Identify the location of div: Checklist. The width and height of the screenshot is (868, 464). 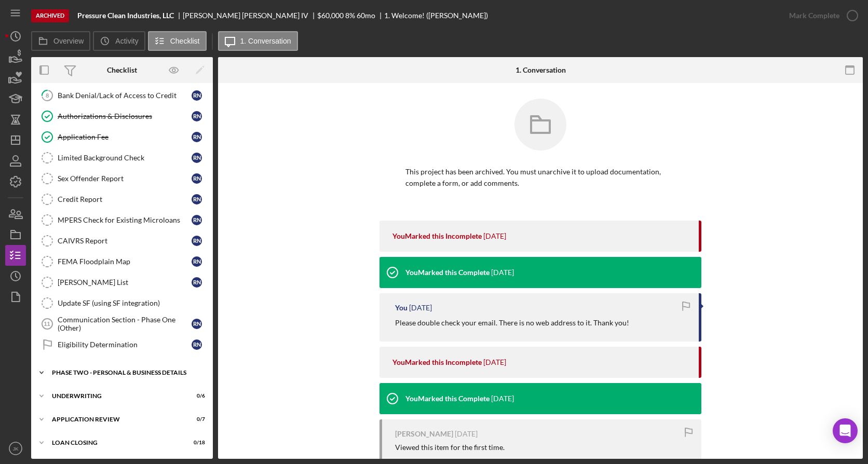
(122, 71).